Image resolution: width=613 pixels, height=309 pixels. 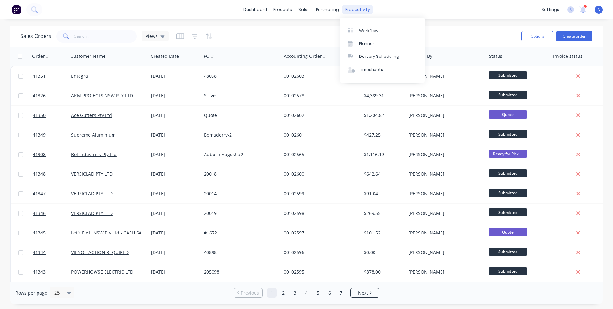 What do you see at coordinates (363, 293) in the screenshot?
I see `span: Next` at bounding box center [363, 293].